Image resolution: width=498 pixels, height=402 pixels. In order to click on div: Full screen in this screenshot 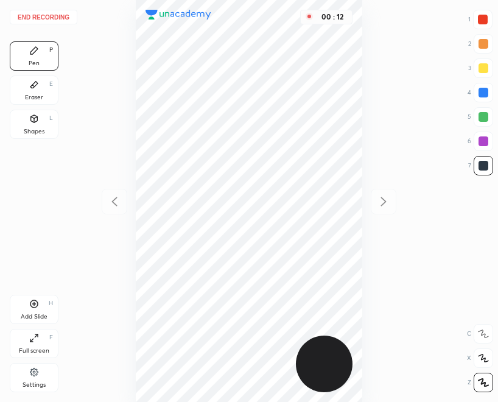, I will do `click(34, 351)`.